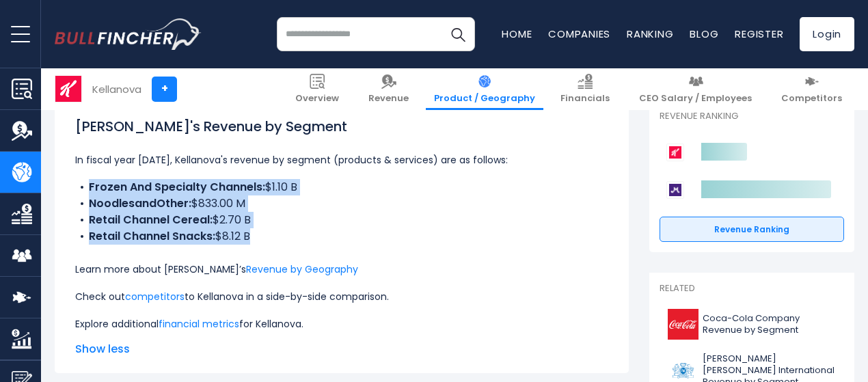 The image size is (868, 382). What do you see at coordinates (752, 116) in the screenshot?
I see `p: Revenue Ranking` at bounding box center [752, 116].